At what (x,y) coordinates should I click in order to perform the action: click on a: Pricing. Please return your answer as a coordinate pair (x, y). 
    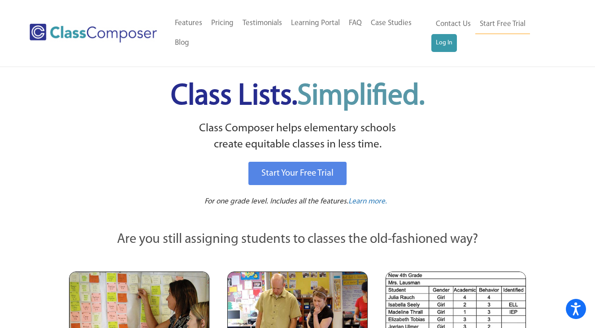
    Looking at the image, I should click on (222, 23).